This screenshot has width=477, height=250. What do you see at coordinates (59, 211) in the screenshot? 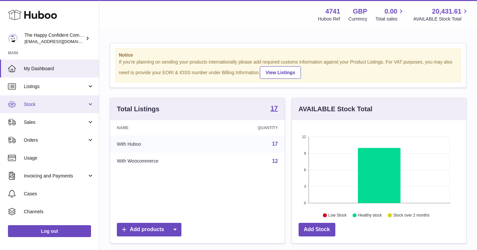
I see `span: Channels` at bounding box center [59, 211].